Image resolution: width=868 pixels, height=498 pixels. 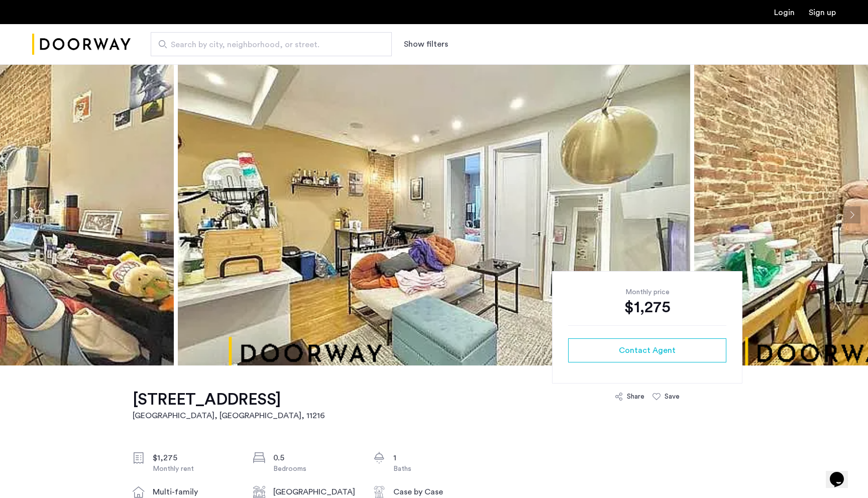 What do you see at coordinates (785, 13) in the screenshot?
I see `a: Login` at bounding box center [785, 13].